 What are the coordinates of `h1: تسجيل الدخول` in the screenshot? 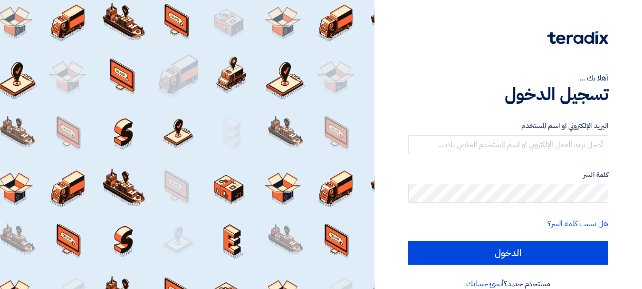 It's located at (508, 94).